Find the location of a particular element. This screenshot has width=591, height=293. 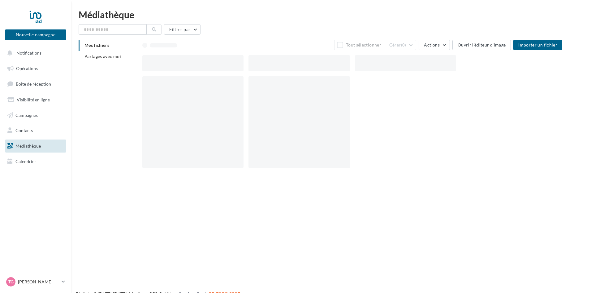

div: Médiathèque is located at coordinates (331, 15).